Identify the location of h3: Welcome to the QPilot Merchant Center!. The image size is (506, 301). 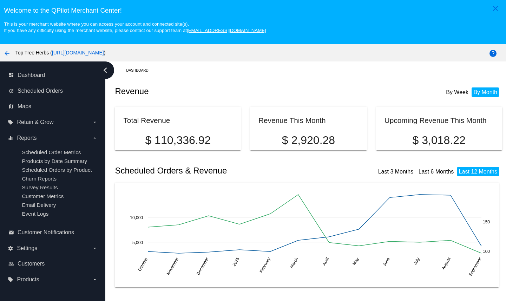
(253, 11).